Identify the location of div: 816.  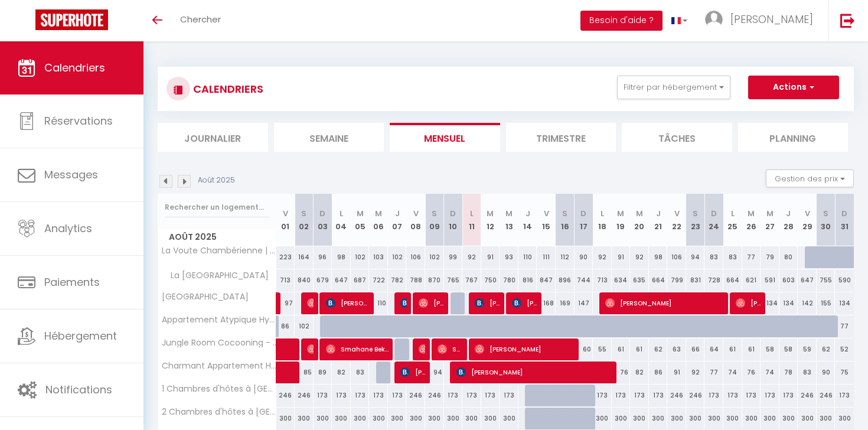
(528, 280).